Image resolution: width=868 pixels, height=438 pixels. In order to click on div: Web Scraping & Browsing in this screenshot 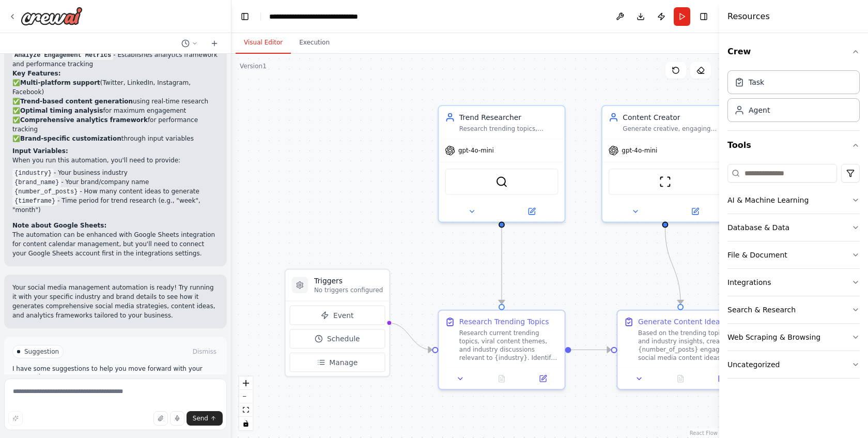, I will do `click(774, 337)`.